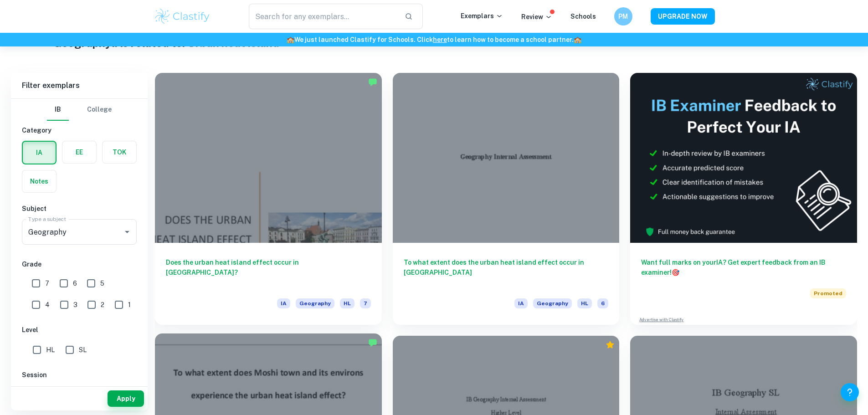  What do you see at coordinates (744, 158) in the screenshot?
I see `img: Thumbnail` at bounding box center [744, 158].